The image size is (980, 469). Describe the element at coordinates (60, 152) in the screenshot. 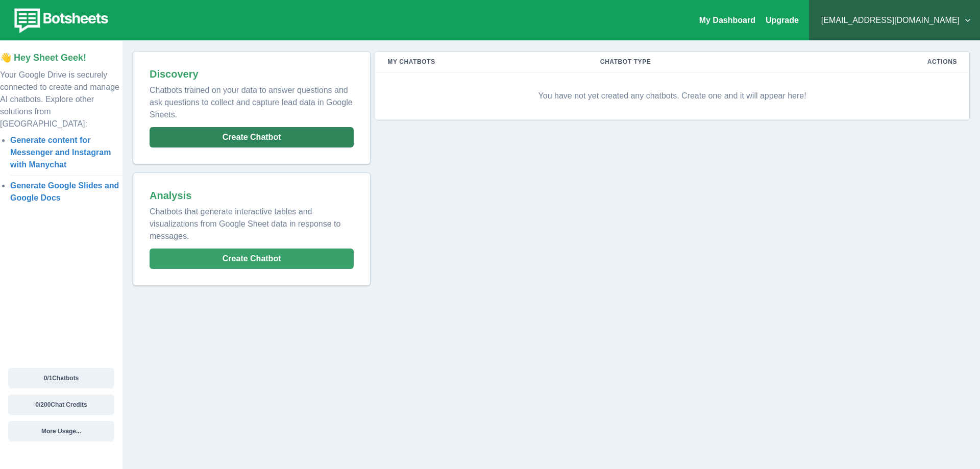

I see `a: Generate content for Messenger and Instagram with Manychat` at that location.